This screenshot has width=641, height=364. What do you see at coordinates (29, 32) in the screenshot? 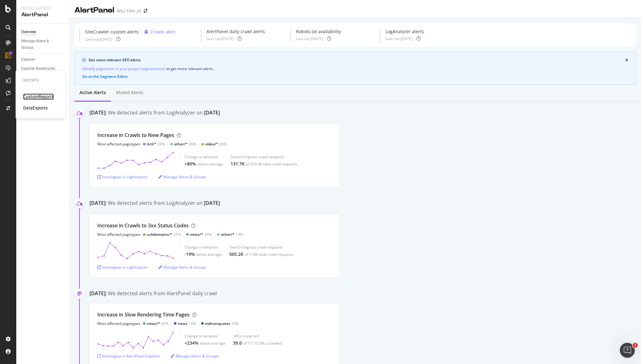
I see `div: Overview` at bounding box center [29, 32].